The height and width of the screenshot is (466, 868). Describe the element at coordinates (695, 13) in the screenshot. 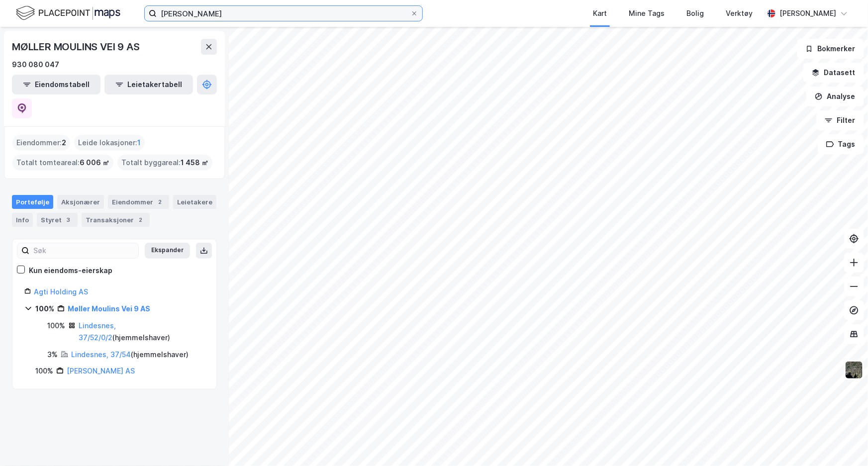

I see `div: Bolig` at that location.